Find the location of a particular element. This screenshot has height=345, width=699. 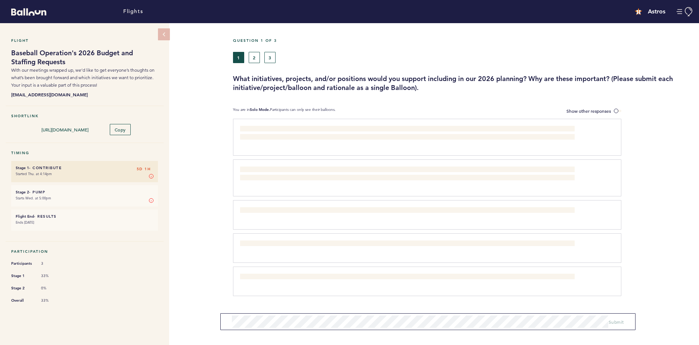

button: 1 is located at coordinates (239, 58).